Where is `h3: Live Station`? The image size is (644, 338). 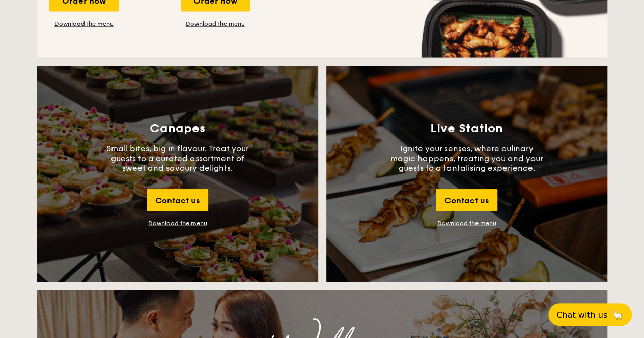
h3: Live Station is located at coordinates (467, 129).